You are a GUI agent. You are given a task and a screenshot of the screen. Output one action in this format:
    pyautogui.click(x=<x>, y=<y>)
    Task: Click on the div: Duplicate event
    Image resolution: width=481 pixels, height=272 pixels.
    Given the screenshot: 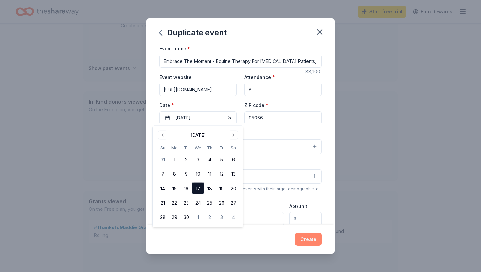 What is the action you would take?
    pyautogui.click(x=193, y=33)
    